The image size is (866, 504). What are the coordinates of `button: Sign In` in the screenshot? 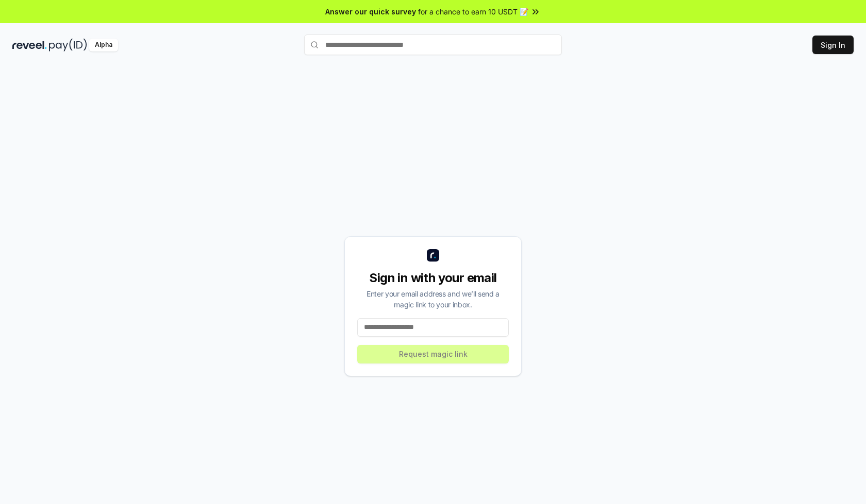 It's located at (833, 45).